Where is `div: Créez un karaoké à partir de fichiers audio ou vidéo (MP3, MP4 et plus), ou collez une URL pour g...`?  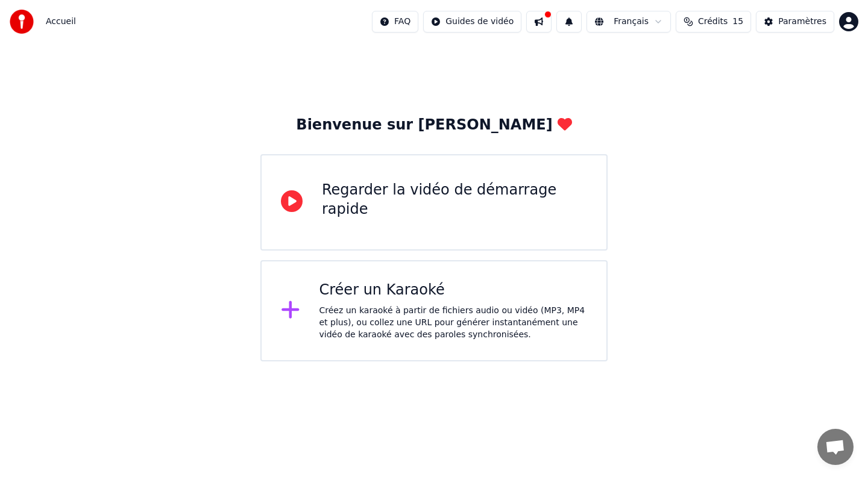 div: Créez un karaoké à partir de fichiers audio ou vidéo (MP3, MP4 et plus), ou collez une URL pour g... is located at coordinates (453, 323).